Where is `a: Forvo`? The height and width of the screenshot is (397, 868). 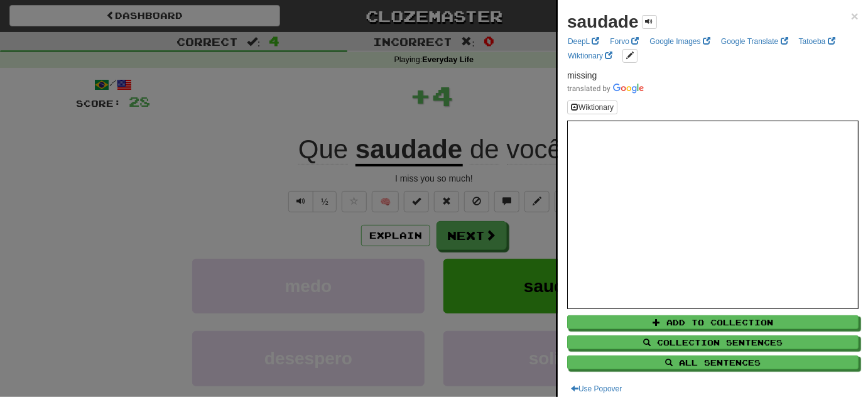
a: Forvo is located at coordinates (624, 42).